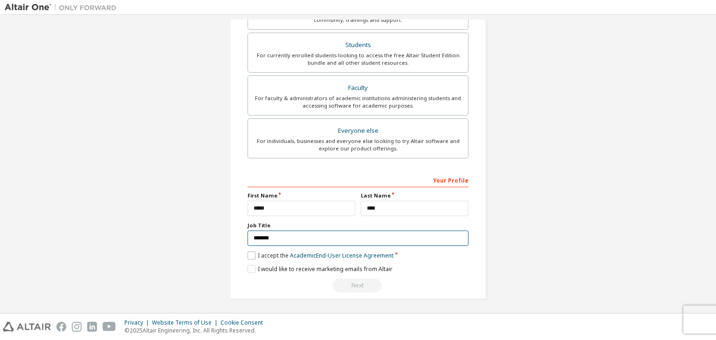 The height and width of the screenshot is (340, 716). Describe the element at coordinates (138, 323) in the screenshot. I see `div: Privacy` at that location.